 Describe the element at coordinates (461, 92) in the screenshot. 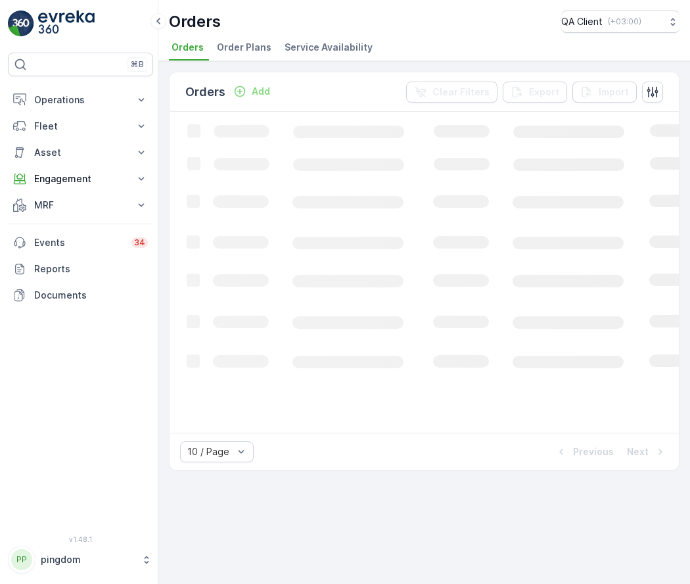

I see `p: Clear Filters` at that location.